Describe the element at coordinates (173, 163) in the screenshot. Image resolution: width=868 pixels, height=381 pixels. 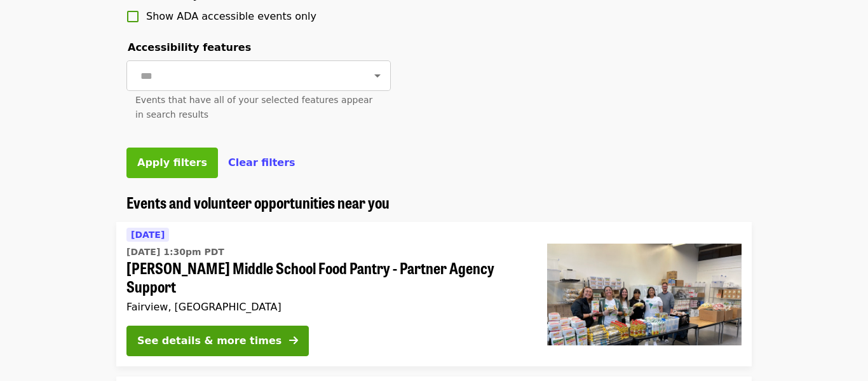
I see `button: Apply filters` at that location.